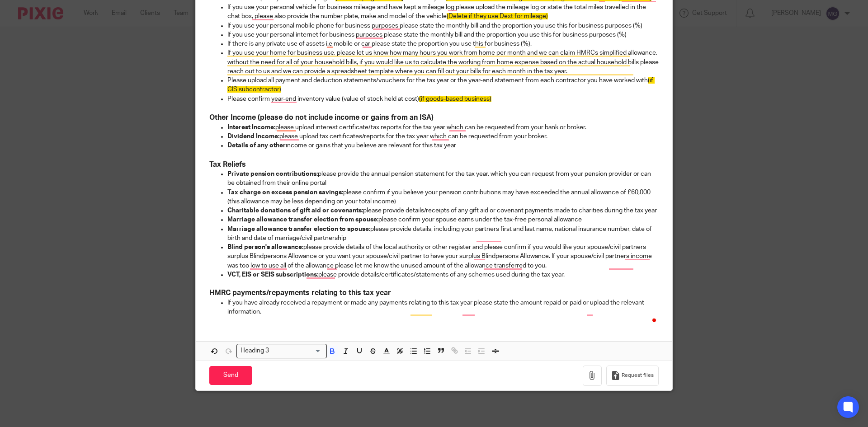 Image resolution: width=868 pixels, height=427 pixels. I want to click on p: please provide details of the local authority or other register and please confirm if you would l..., so click(443, 256).